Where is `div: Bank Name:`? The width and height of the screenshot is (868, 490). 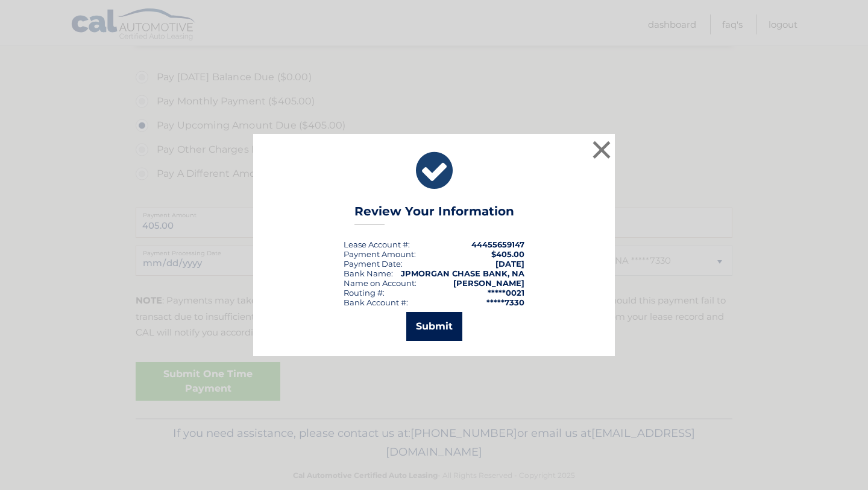 div: Bank Name: is located at coordinates (369, 273).